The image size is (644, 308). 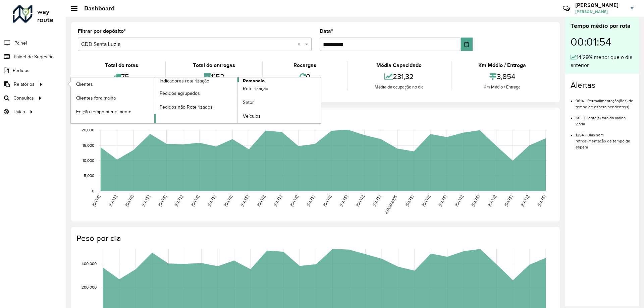 I want to click on span: Clientes fora malha, so click(x=96, y=98).